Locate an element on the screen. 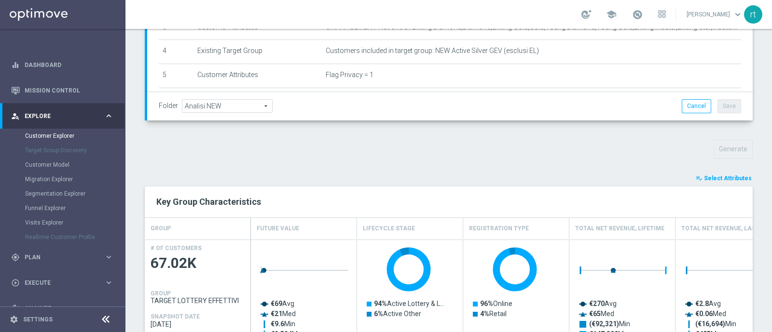 The width and height of the screenshot is (772, 332). div: Migration Explorer is located at coordinates (75, 179).